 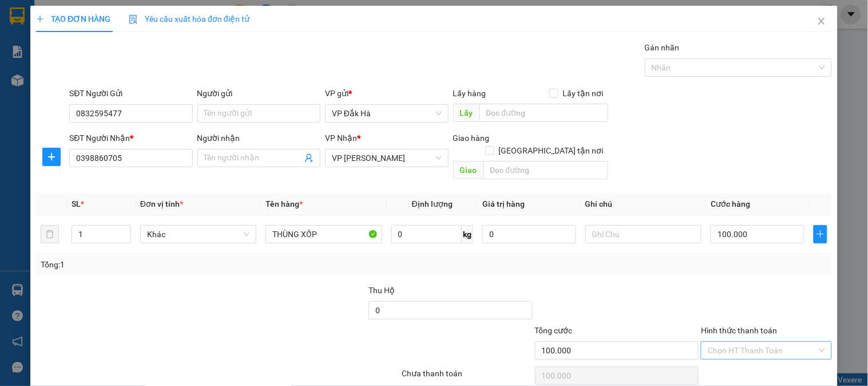 I want to click on span: Lấy, so click(x=466, y=113).